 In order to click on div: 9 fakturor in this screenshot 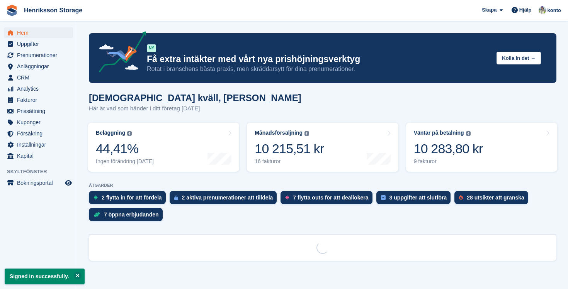, I will do `click(448, 161)`.